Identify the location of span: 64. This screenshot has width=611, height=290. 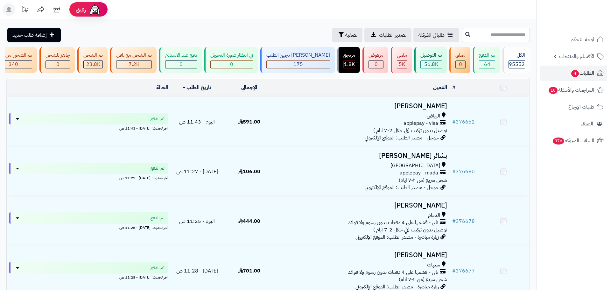
(487, 64).